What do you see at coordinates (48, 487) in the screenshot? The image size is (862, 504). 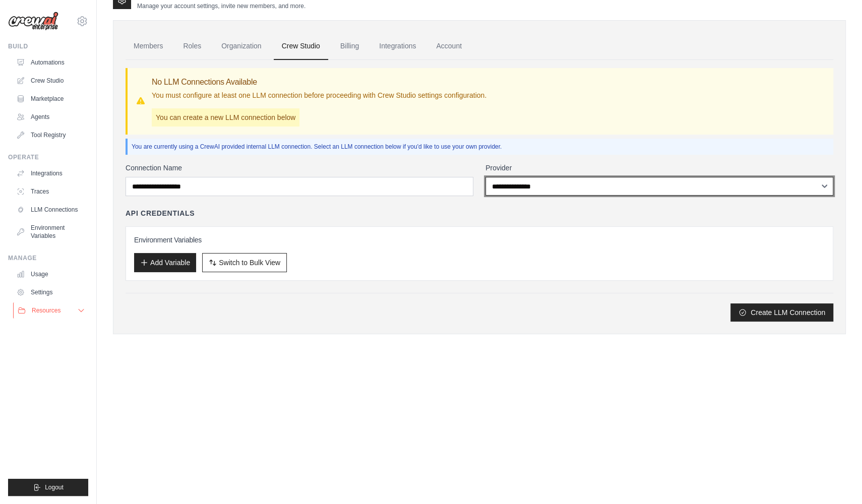 I see `button: Logout` at bounding box center [48, 487].